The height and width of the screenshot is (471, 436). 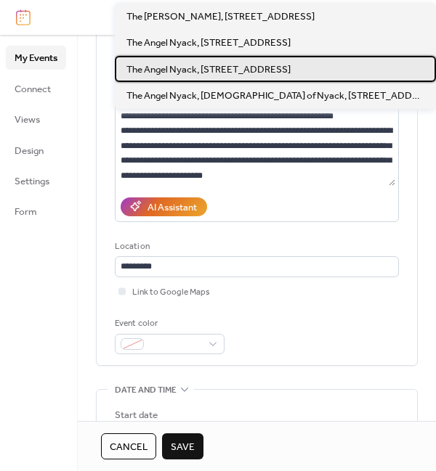 I want to click on span: Connect, so click(x=33, y=89).